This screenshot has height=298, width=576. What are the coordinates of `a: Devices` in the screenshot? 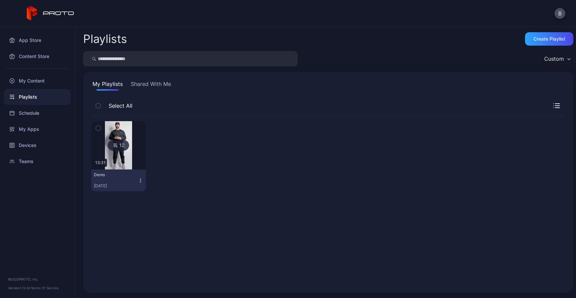 It's located at (37, 145).